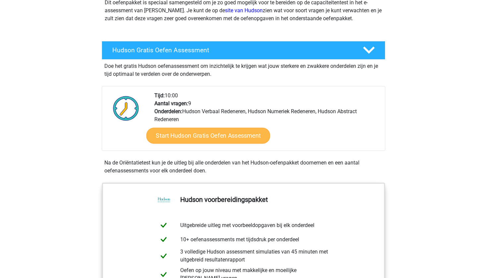  I want to click on a: Start Hudson Gratis Oefen Assessment, so click(209, 136).